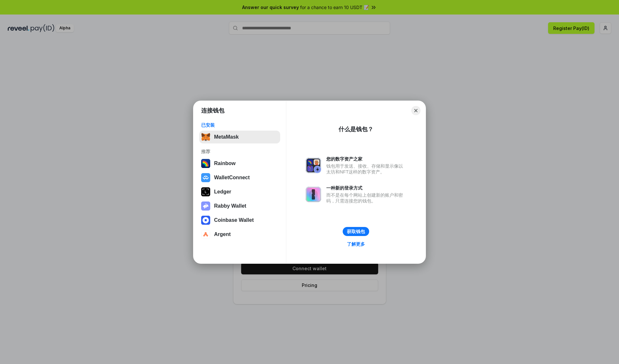 Image resolution: width=619 pixels, height=364 pixels. I want to click on div: Coinbase Wallet, so click(234, 220).